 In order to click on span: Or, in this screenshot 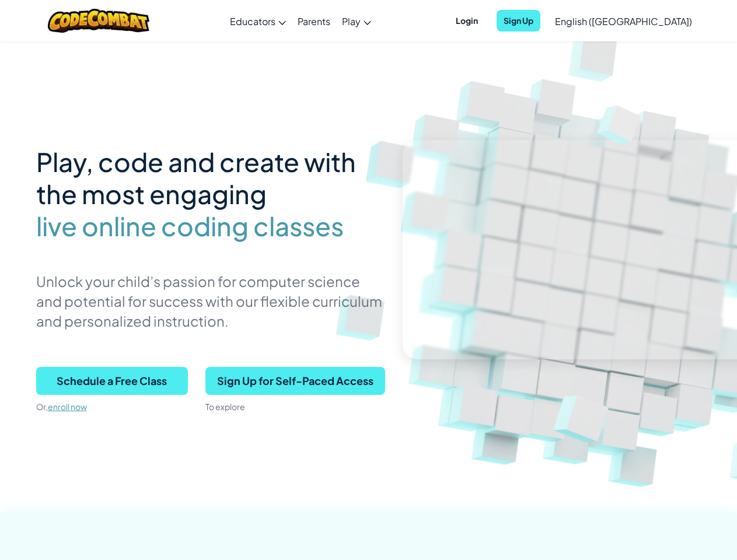, I will do `click(42, 407)`.